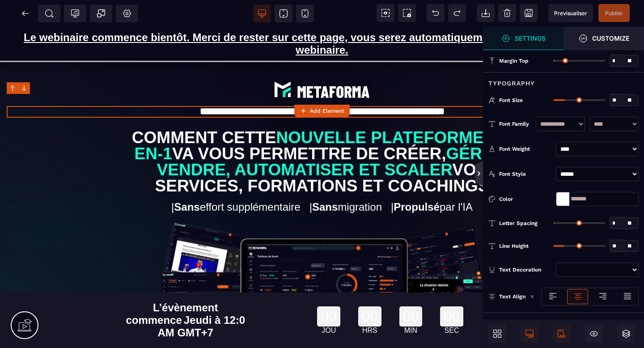 This screenshot has width=644, height=348. Describe the element at coordinates (561, 334) in the screenshot. I see `span: Mobile Only` at that location.